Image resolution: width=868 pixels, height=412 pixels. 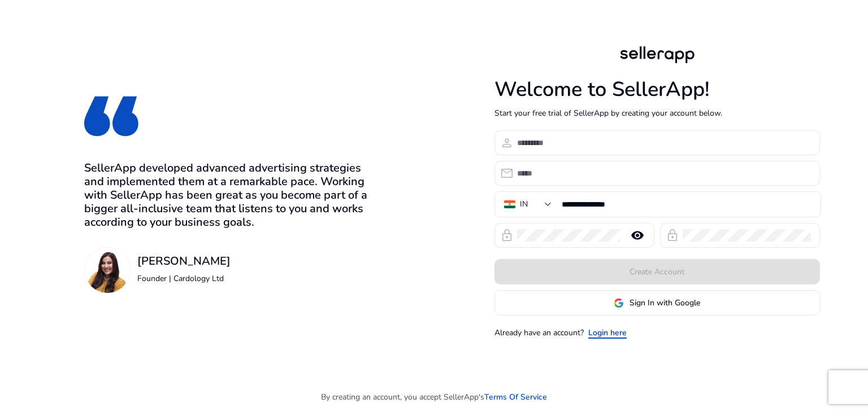 What do you see at coordinates (657, 89) in the screenshot?
I see `h1: Welcome to SellerApp!` at bounding box center [657, 89].